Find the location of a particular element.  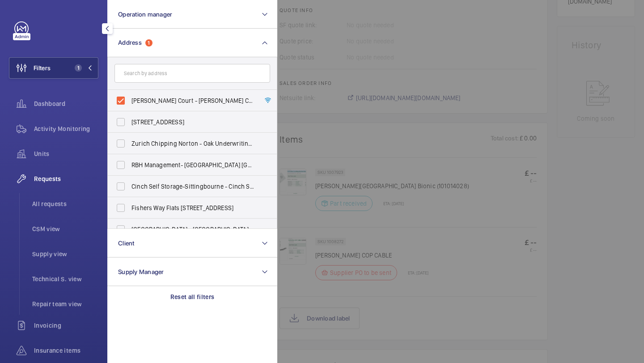

span: Supply view is located at coordinates (65, 254).